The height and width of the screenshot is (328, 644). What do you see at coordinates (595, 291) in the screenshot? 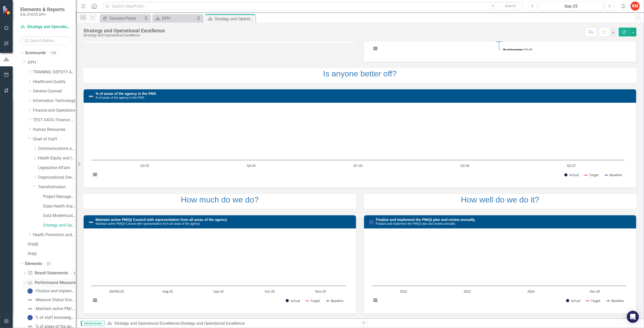
I see `text: Dec-25` at bounding box center [595, 291].